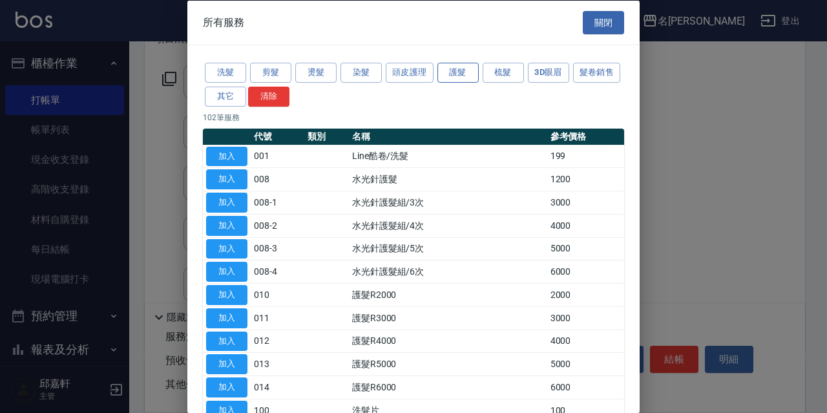 This screenshot has height=413, width=827. I want to click on td: 水光針護髮組/5次, so click(448, 249).